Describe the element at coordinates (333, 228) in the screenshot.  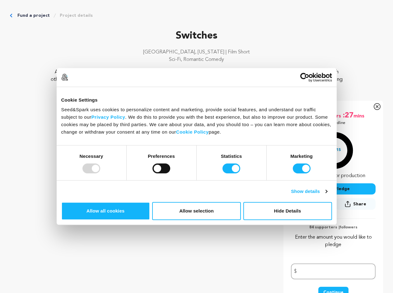
I see `p: 84 supporters | followers` at that location.